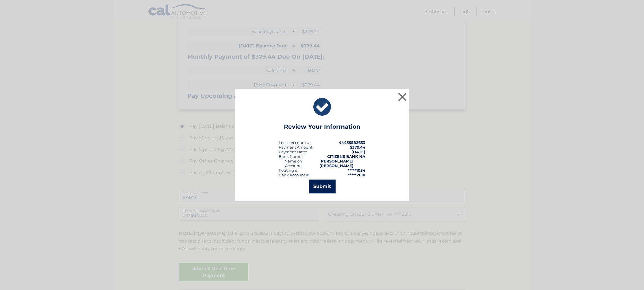 Image resolution: width=644 pixels, height=290 pixels. I want to click on span: $379.44, so click(357, 147).